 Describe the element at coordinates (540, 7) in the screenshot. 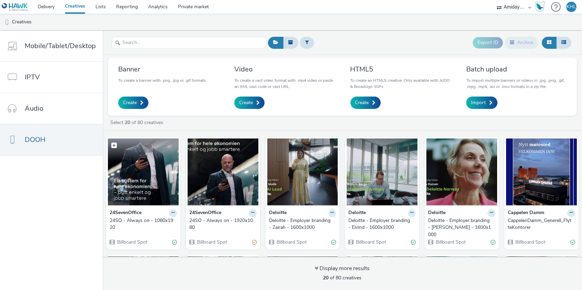

I see `img: Hawk Academy` at that location.